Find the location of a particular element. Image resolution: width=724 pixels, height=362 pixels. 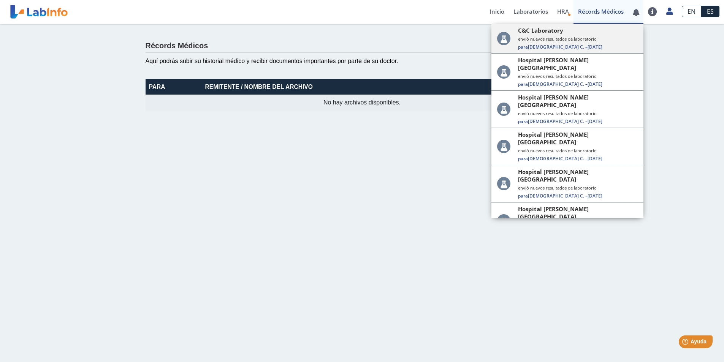

span: Aquí podrás subir su historial médico y recibir documentos importantes por parte de su doctor. is located at coordinates (272, 61).